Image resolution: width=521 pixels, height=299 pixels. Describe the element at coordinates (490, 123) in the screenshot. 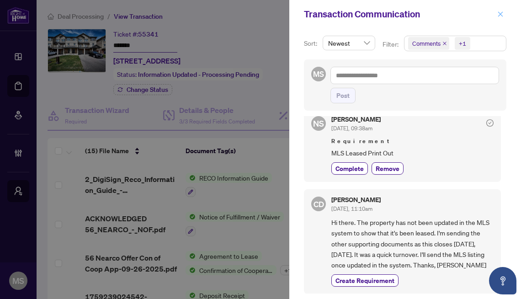

I see `span: check-circle` at that location.